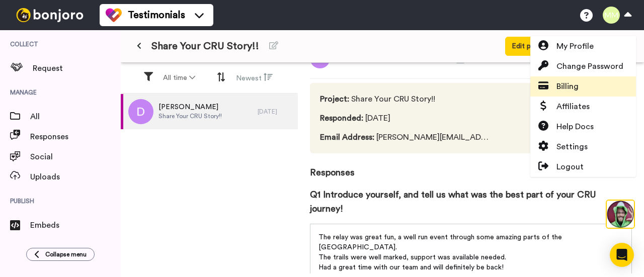 This screenshot has height=277, width=644. I want to click on span: Settings, so click(573, 147).